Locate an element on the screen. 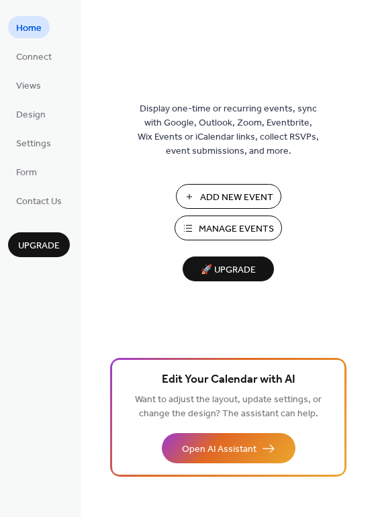  a: Contact Us is located at coordinates (39, 200).